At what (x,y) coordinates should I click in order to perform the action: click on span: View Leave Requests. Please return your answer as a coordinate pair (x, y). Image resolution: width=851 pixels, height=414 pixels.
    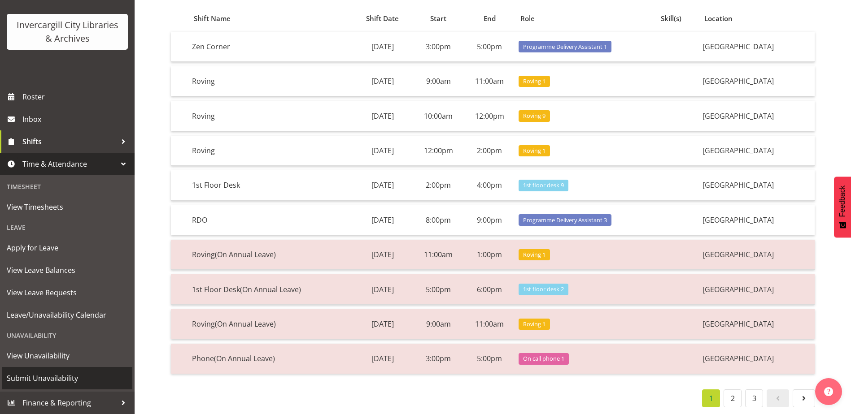
    Looking at the image, I should click on (67, 293).